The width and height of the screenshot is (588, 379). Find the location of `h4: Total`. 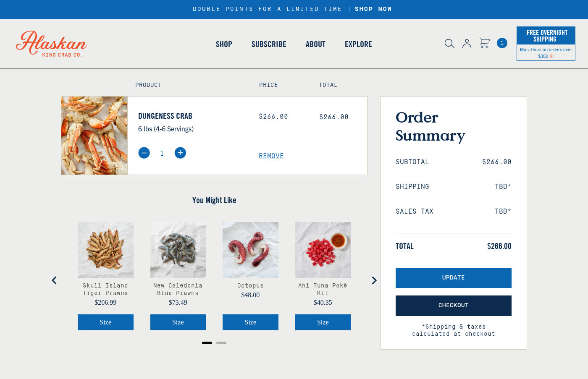

h4: Total is located at coordinates (340, 85).